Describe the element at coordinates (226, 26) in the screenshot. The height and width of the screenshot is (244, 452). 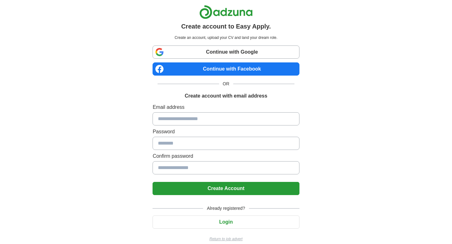
I see `h1: Create account to Easy Apply.` at that location.